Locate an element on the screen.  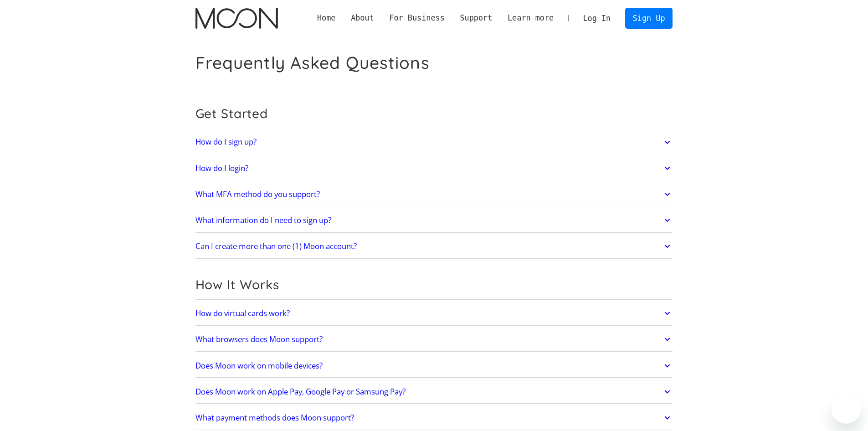
a: Does Moon work on mobile devices? is located at coordinates (434, 365).